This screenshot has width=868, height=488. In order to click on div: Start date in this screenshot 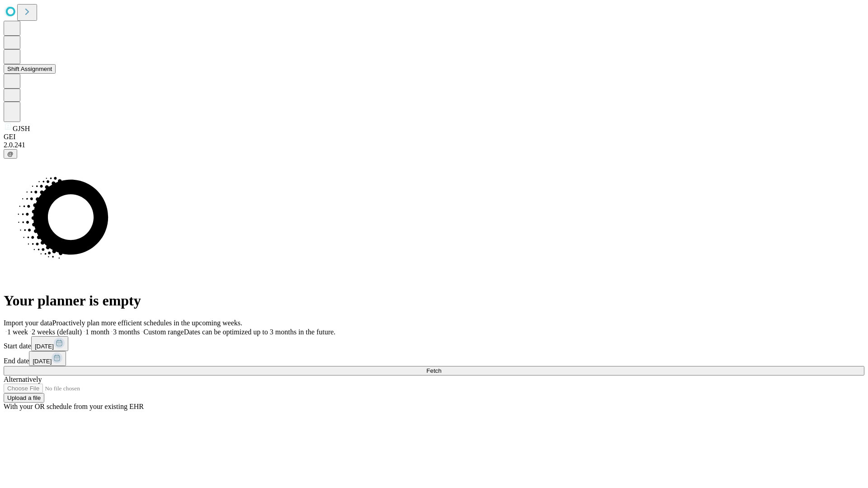, I will do `click(434, 344)`.